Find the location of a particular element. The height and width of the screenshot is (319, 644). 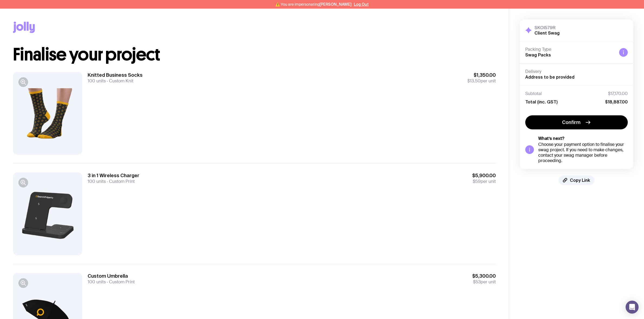

h3: Knitted Business Socks is located at coordinates (115, 75).